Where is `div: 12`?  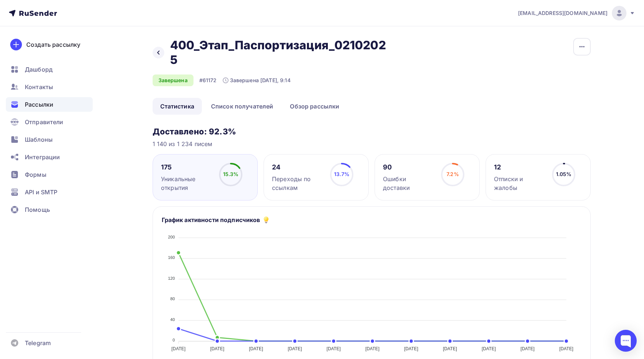
div: 12 is located at coordinates (520, 167).